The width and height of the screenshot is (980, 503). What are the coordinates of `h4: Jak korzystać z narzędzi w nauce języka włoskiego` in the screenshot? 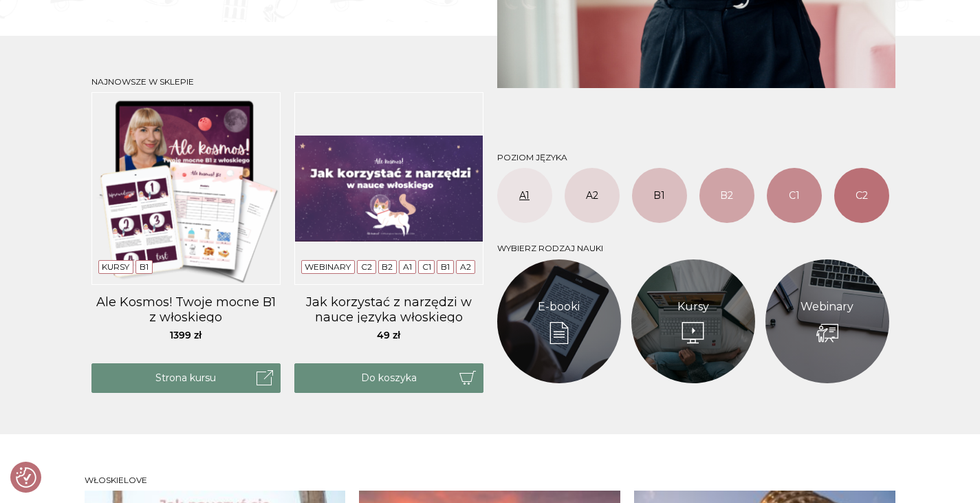 It's located at (388, 309).